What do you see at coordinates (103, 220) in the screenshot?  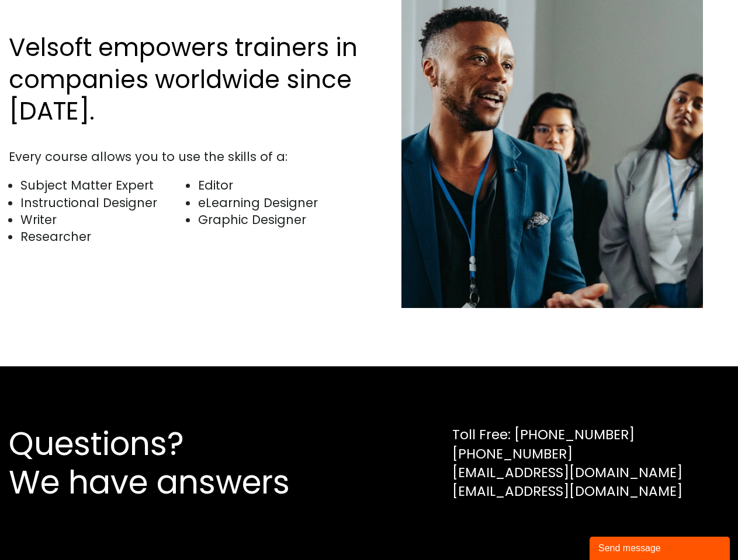 I see `li: Writer` at bounding box center [103, 220].